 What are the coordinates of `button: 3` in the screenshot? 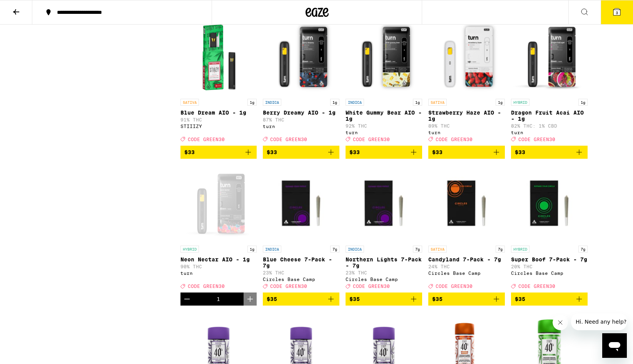 It's located at (617, 12).